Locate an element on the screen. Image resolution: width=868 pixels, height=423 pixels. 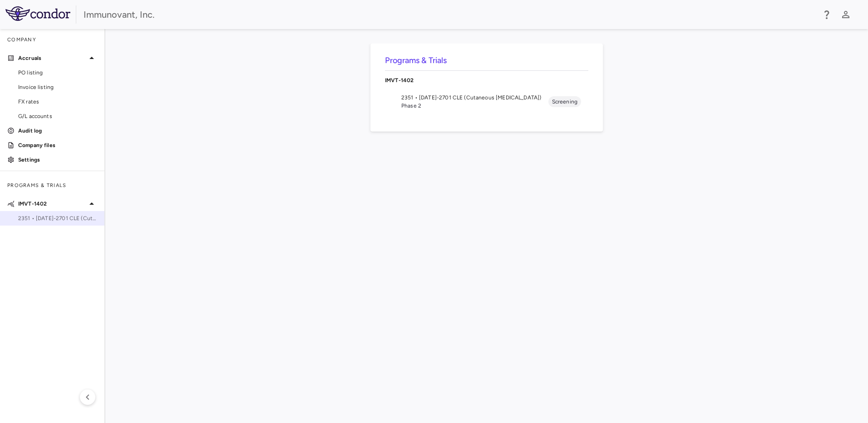
p: Settings is located at coordinates (57, 159).